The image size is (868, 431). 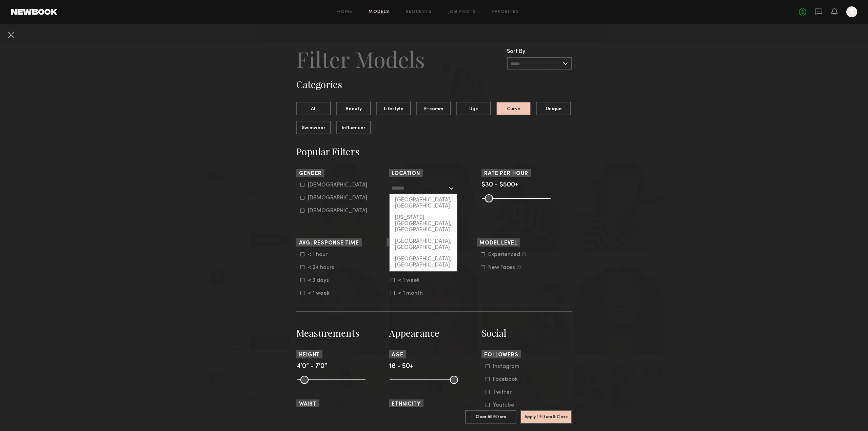 What do you see at coordinates (309, 355) in the screenshot?
I see `span: Height` at bounding box center [309, 355].